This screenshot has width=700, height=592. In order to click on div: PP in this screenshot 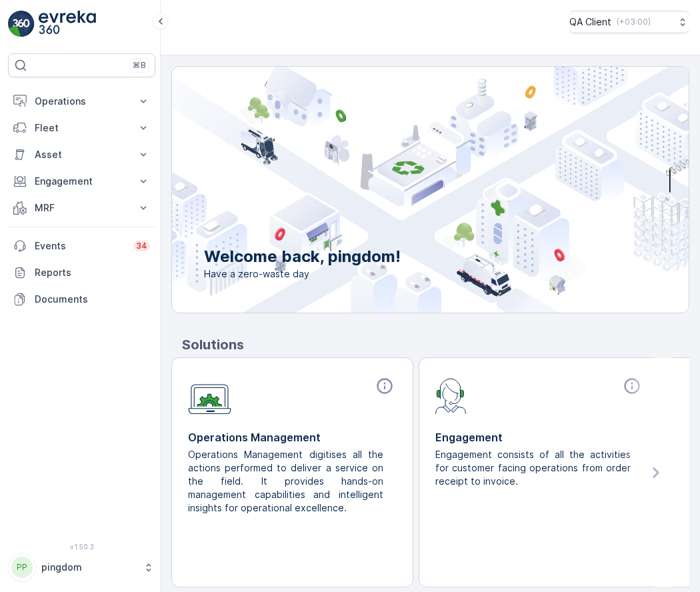, I will do `click(22, 567)`.